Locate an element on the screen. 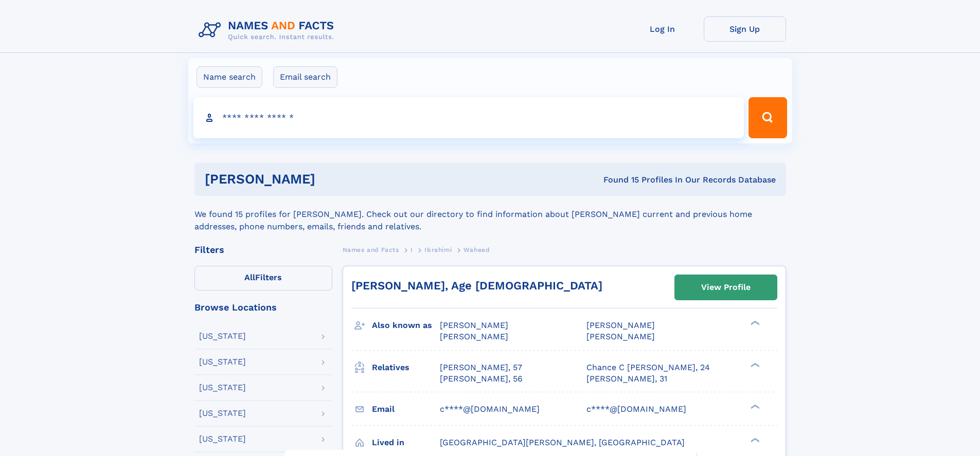  a: Names and Facts is located at coordinates (371, 249).